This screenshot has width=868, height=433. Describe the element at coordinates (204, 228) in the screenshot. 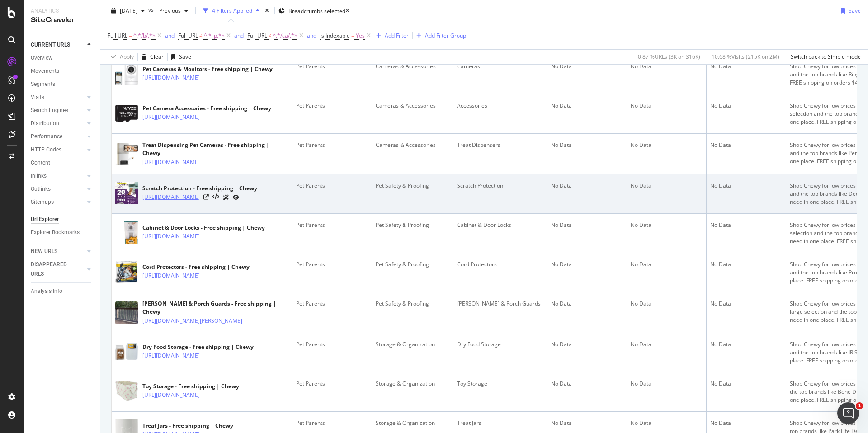

I see `div: Cabinet & Door Locks - Free shipping | Chewy` at that location.